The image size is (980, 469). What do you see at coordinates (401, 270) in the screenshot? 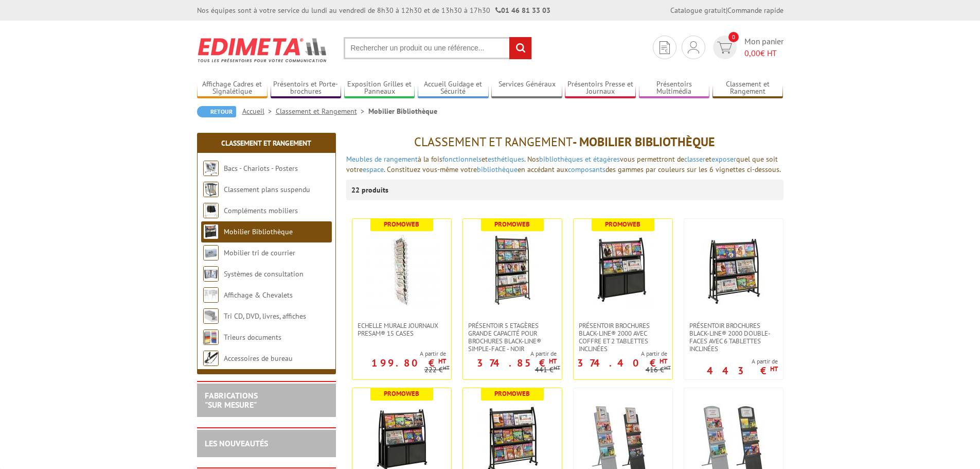
I see `img: Echelle murale journaux Presam® 15 cases` at bounding box center [401, 270].